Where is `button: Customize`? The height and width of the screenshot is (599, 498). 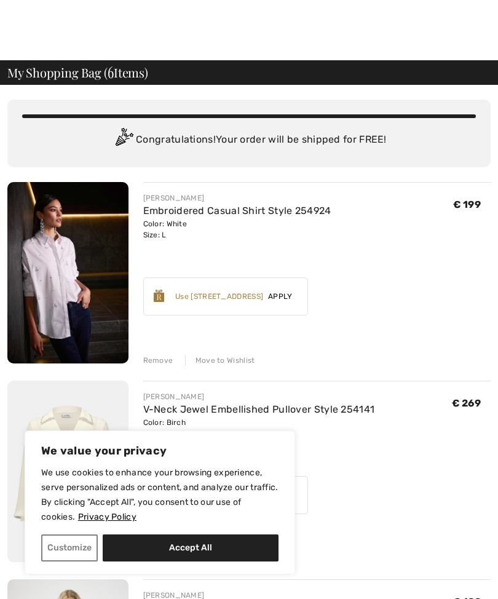 button: Customize is located at coordinates (69, 548).